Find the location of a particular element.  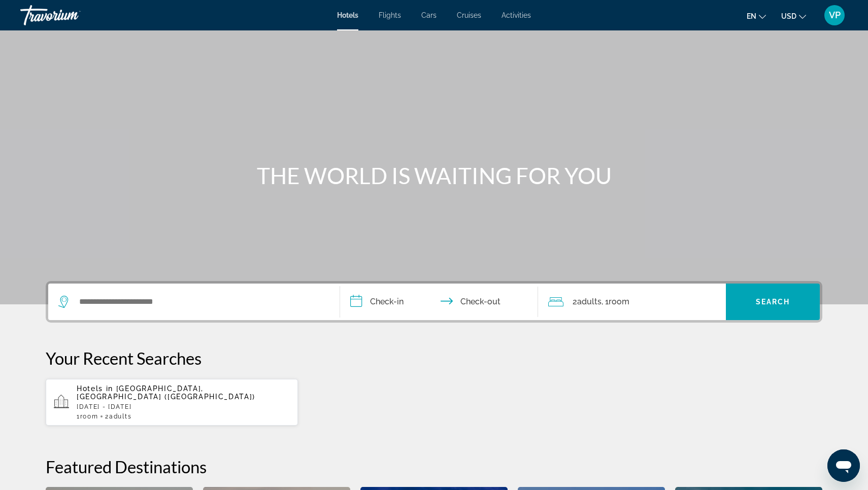

span: Hotels in is located at coordinates (95, 388).